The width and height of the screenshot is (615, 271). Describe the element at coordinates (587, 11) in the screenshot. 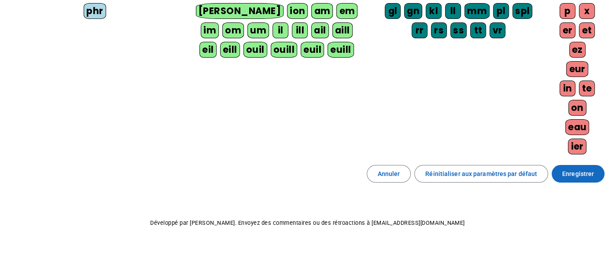

I see `div: x` at that location.